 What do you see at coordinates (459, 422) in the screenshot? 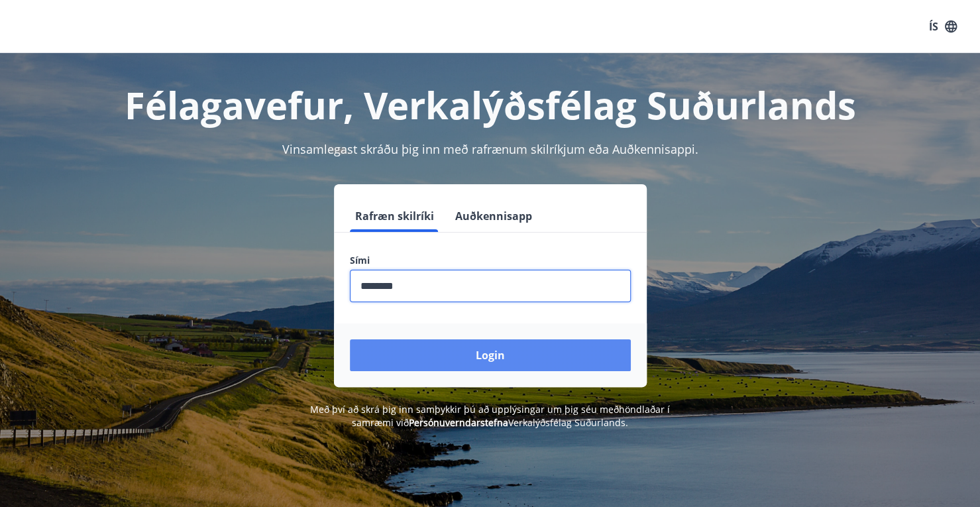
I see `a: Persónuverndarstefna` at bounding box center [459, 422].